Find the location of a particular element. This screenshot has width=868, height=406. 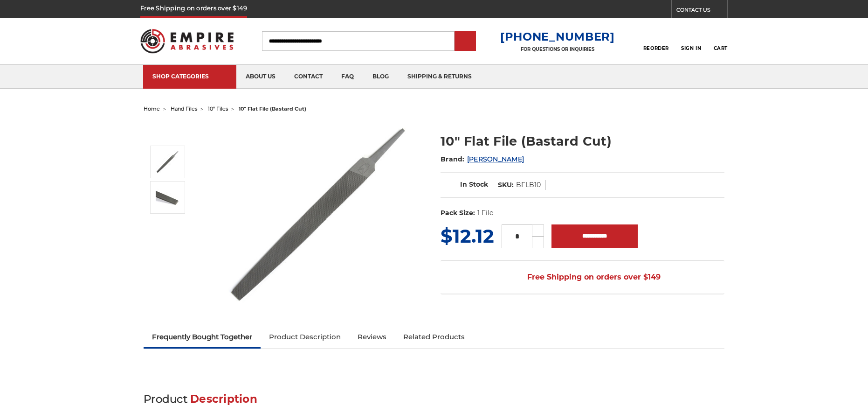

span: 10" files is located at coordinates (218, 109).